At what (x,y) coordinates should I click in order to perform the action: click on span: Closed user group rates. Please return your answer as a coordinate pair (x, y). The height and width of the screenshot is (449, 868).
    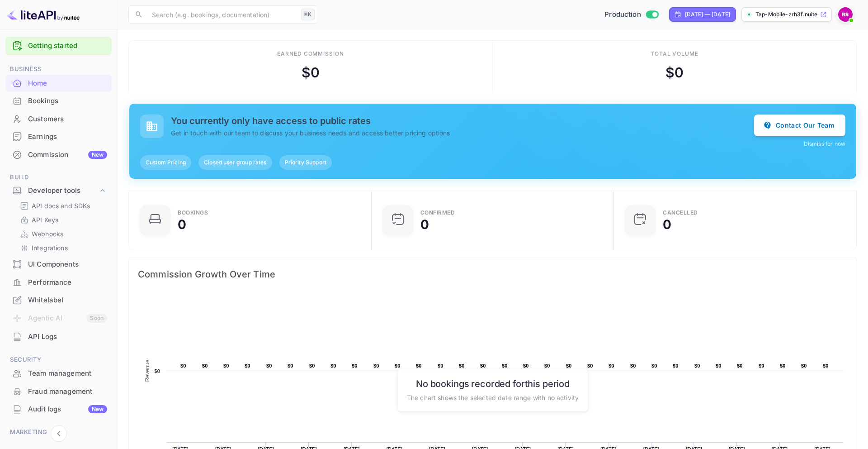
    Looking at the image, I should click on (235, 162).